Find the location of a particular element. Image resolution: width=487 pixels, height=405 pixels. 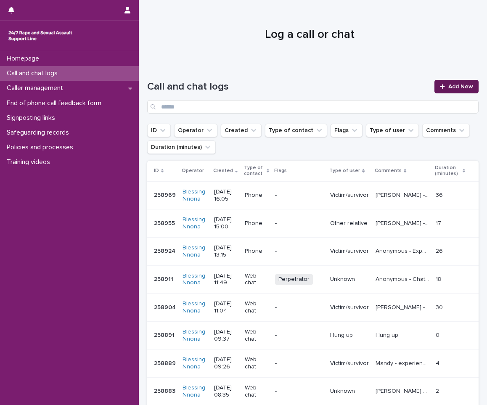

div: Search is located at coordinates (313, 107).